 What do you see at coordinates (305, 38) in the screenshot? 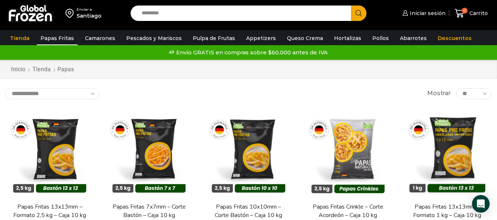
I see `a: Queso Crema` at bounding box center [305, 38].